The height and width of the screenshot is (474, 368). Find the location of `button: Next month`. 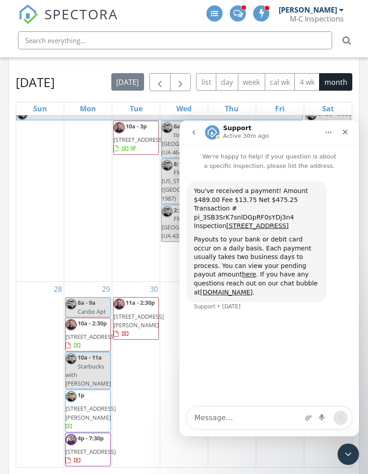

button: Next month is located at coordinates (180, 82).